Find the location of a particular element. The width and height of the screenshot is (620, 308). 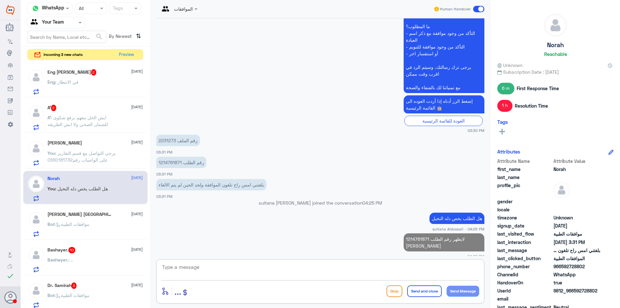

p: 8/10/2025, 3:30 PM is located at coordinates (444, 104).